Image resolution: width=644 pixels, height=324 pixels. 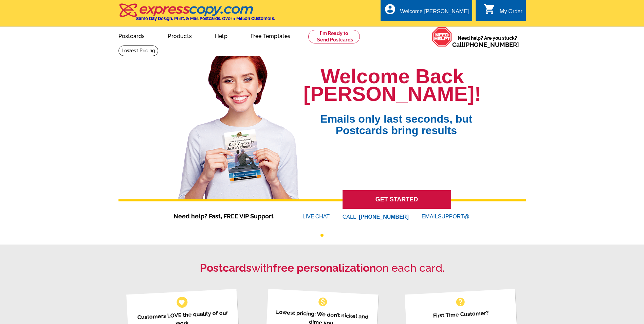 What do you see at coordinates (322, 235) in the screenshot?
I see `button: 1 of 1` at bounding box center [322, 235].